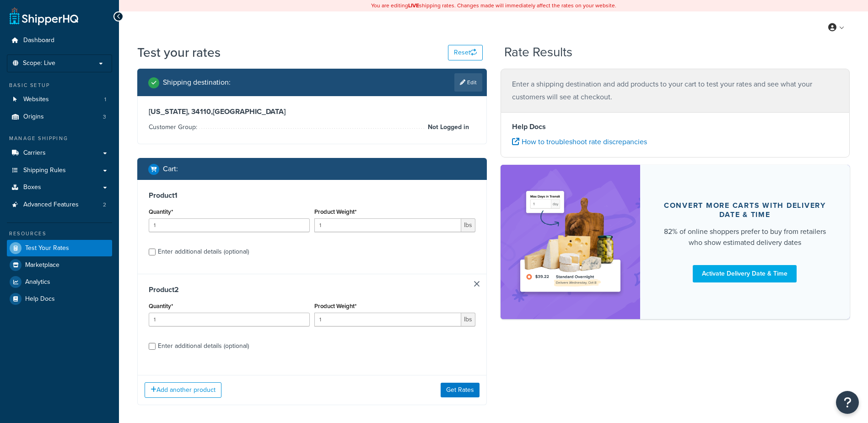 The height and width of the screenshot is (423, 868). Describe the element at coordinates (59, 248) in the screenshot. I see `a: Test Your Rates` at that location.